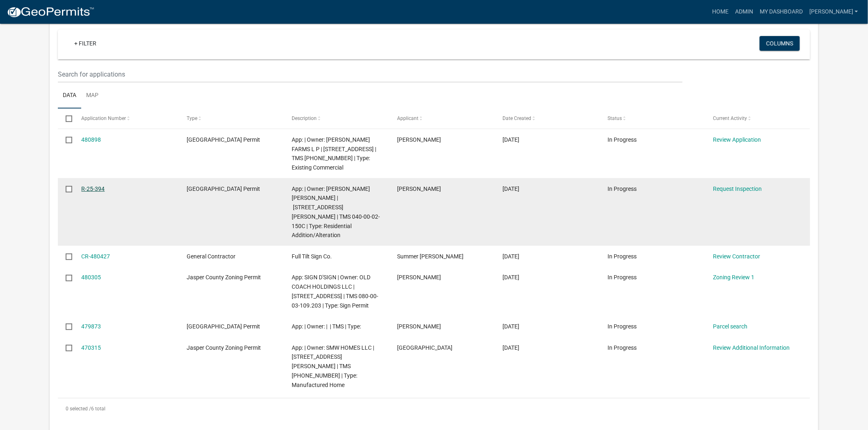 The height and width of the screenshot is (430, 868). What do you see at coordinates (729, 118) in the screenshot?
I see `span: Current Activity` at bounding box center [729, 118].